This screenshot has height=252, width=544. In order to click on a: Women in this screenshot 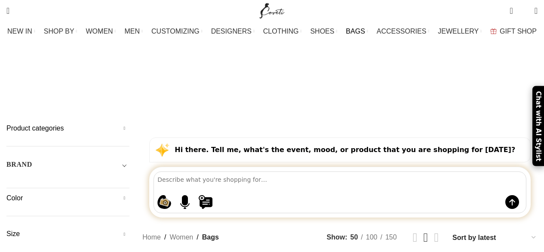, I will do `click(181, 237)`.